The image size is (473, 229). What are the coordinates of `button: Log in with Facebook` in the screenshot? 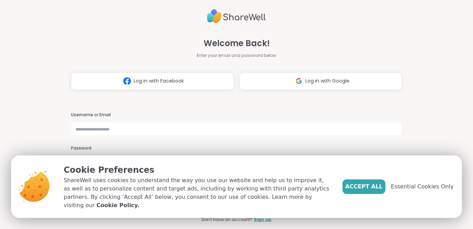 It's located at (152, 81).